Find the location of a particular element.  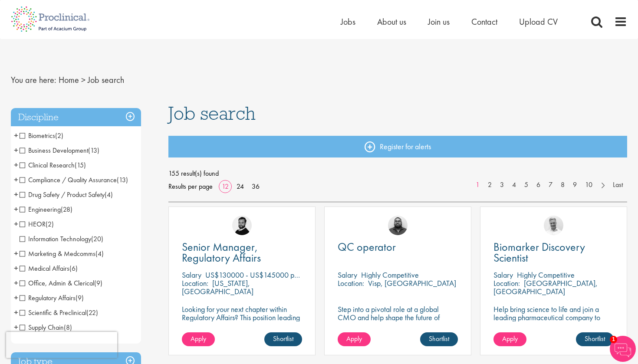

span: About us is located at coordinates (391, 21).